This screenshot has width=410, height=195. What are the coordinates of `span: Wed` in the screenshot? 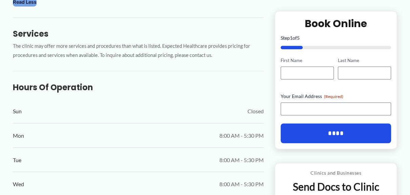 It's located at (18, 184).